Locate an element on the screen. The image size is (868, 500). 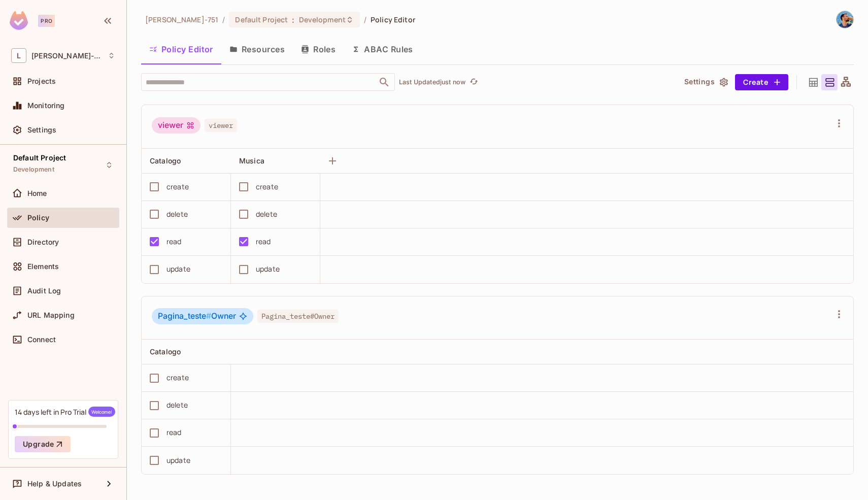
span: Workspace: Leonardo-751 is located at coordinates (67, 56).